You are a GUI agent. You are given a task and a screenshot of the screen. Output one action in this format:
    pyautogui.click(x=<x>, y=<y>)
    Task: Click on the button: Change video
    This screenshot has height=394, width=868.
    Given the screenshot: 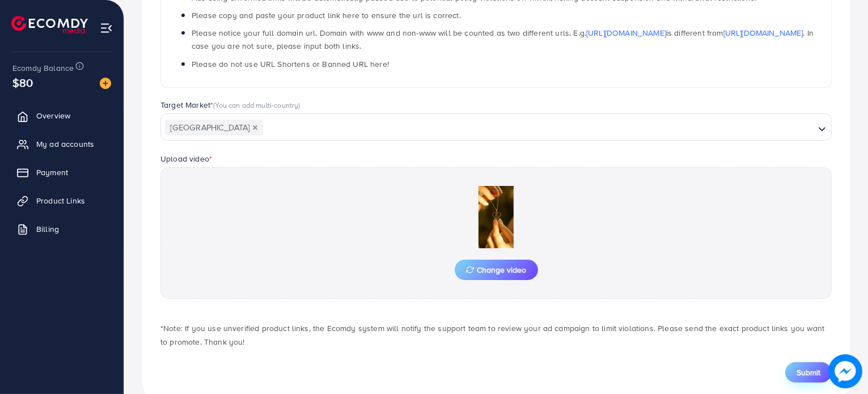 What is the action you would take?
    pyautogui.click(x=496, y=270)
    